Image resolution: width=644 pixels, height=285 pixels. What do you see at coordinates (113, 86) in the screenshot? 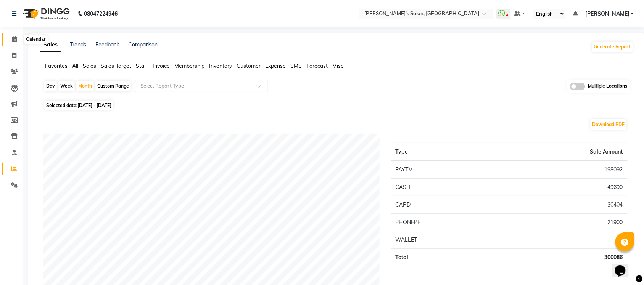
I see `div: Custom Range` at bounding box center [113, 86].